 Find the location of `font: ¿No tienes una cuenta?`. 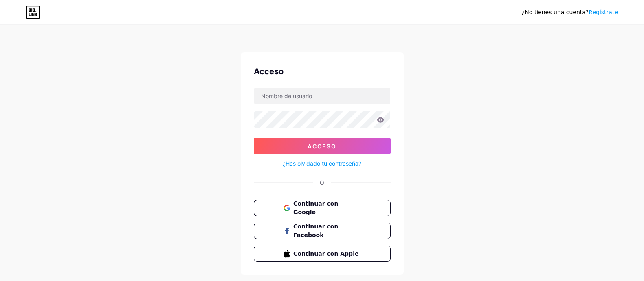

font: ¿No tienes una cuenta? is located at coordinates (555, 12).